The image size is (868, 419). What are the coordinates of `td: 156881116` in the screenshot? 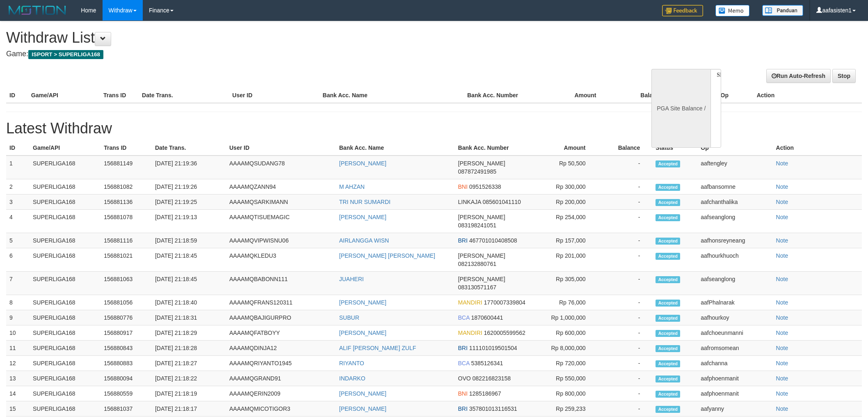 It's located at (126, 241).